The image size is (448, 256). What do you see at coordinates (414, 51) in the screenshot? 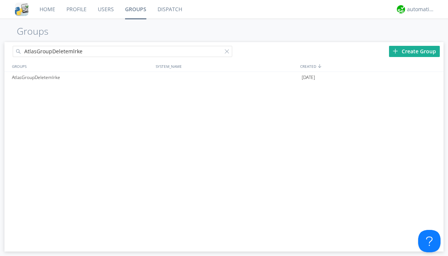
I see `div: Create Group` at bounding box center [414, 51].